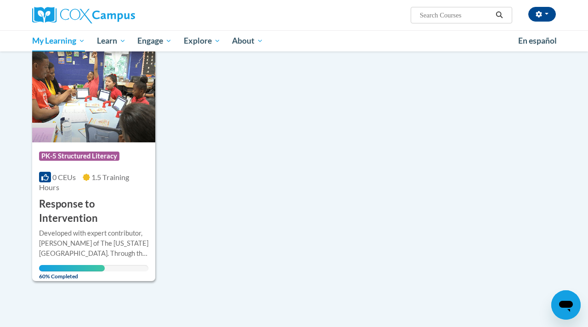 Image resolution: width=588 pixels, height=327 pixels. I want to click on a: Engage, so click(154, 41).